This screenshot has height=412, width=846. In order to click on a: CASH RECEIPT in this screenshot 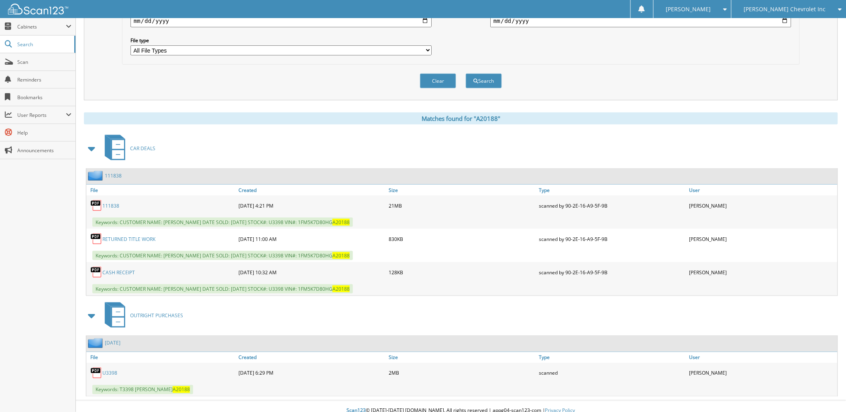, I will do `click(118, 272)`.